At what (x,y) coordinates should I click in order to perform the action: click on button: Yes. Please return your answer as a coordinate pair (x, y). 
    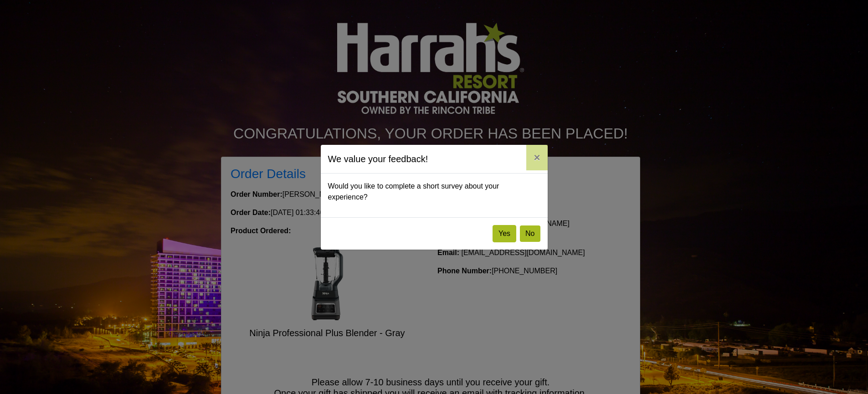
    Looking at the image, I should click on (505, 234).